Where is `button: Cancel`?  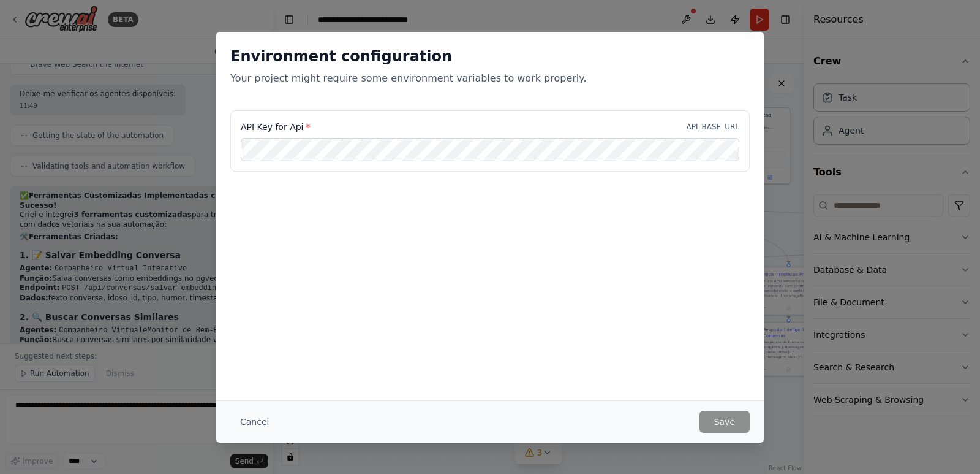 button: Cancel is located at coordinates (254, 422).